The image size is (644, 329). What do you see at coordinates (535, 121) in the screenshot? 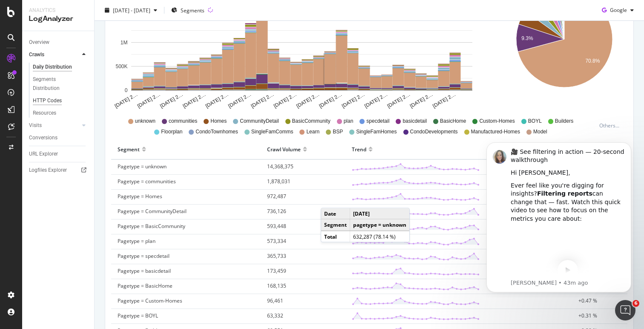
I see `span: BOYL` at bounding box center [535, 121].